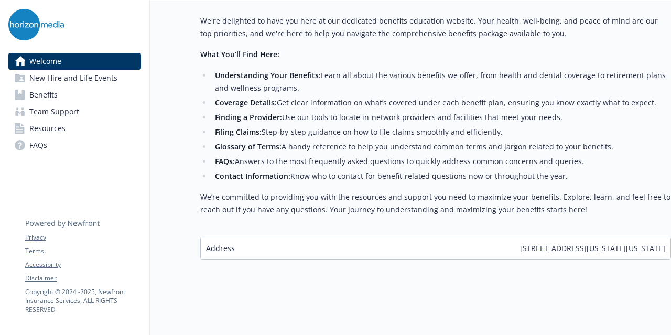 The width and height of the screenshot is (671, 335). I want to click on strong: Glossary of Terms:, so click(248, 146).